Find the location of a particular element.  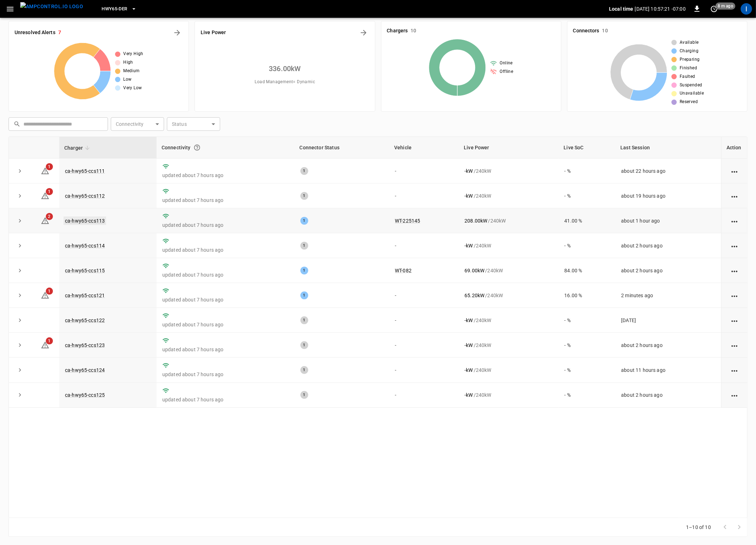

span: Very High is located at coordinates (133, 54).